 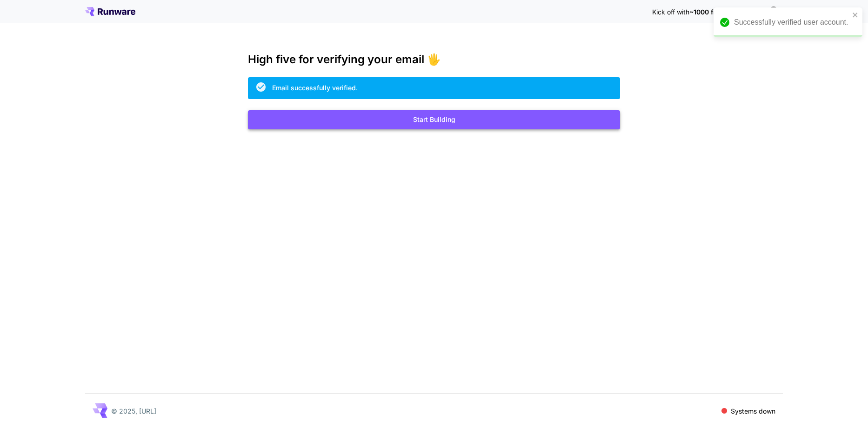 I want to click on button: In order to qualify for free credit, you need to sign up with a business email address and click ..., so click(x=774, y=11).